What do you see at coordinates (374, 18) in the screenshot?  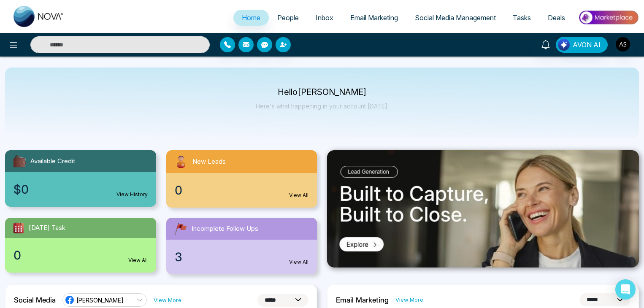 I see `span: Email Marketing` at bounding box center [374, 18].